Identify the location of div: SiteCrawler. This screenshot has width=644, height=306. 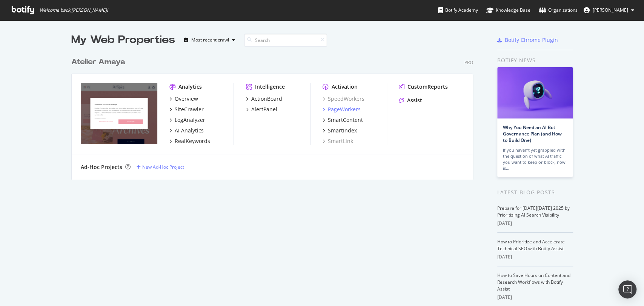
(189, 110).